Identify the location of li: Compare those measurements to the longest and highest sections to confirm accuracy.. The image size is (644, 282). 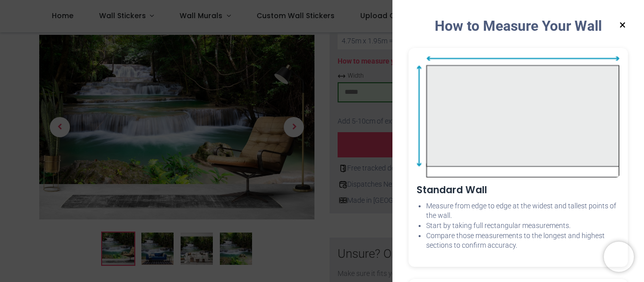
(522, 240).